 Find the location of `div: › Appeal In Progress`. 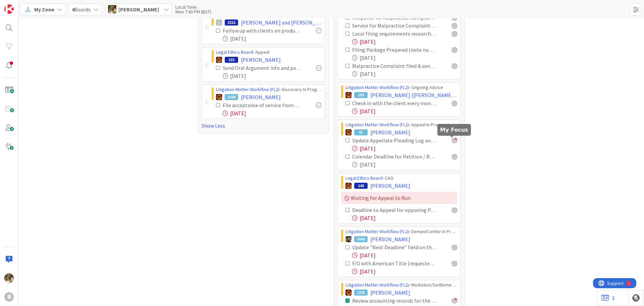

div: › Appeal In Progress is located at coordinates (401, 125).